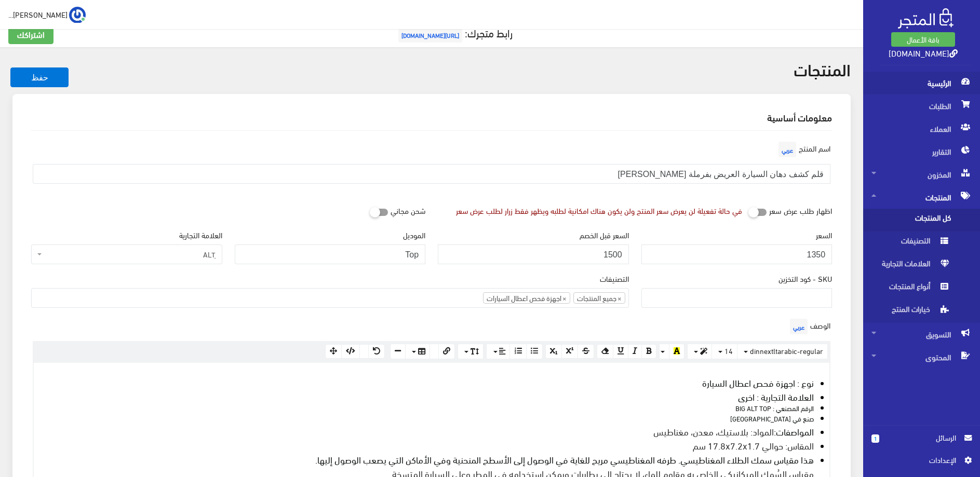  What do you see at coordinates (911, 220) in the screenshot?
I see `span: كل المنتجات` at bounding box center [911, 220].